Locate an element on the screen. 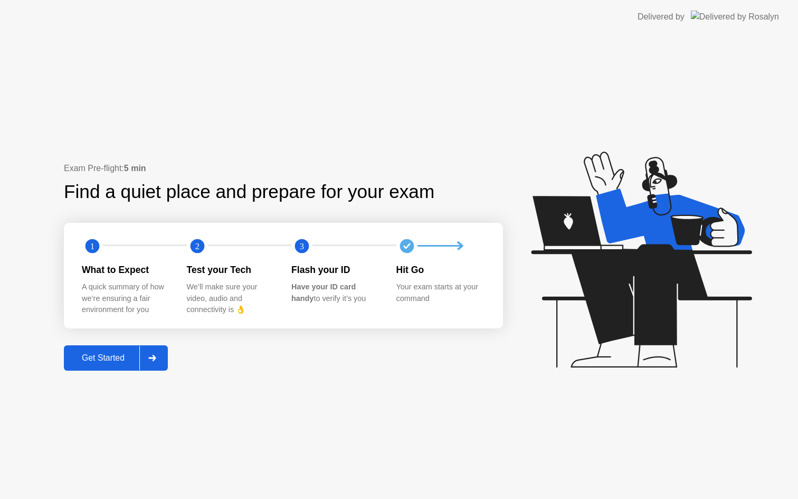 The width and height of the screenshot is (798, 499). div: Flash your ID is located at coordinates (335, 270).